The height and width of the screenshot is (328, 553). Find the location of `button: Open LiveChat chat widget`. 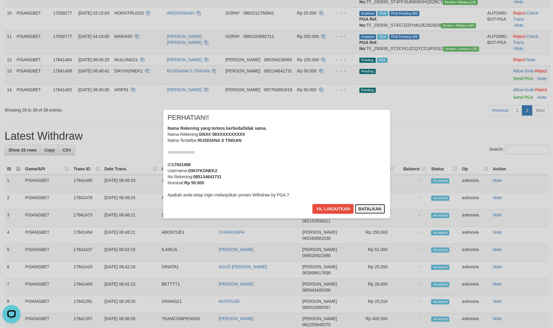

button: Open LiveChat chat widget is located at coordinates (12, 12).